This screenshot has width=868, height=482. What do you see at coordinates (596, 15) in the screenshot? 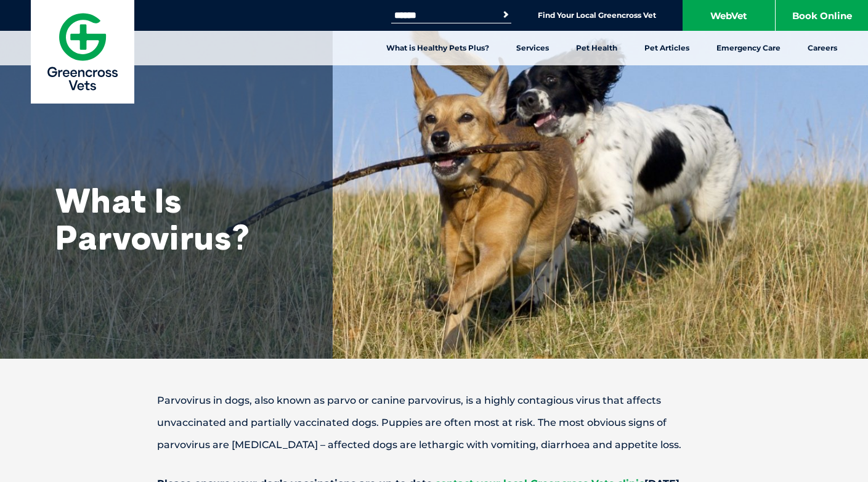
I see `a: Find Your Local Greencross Vet` at bounding box center [596, 15].